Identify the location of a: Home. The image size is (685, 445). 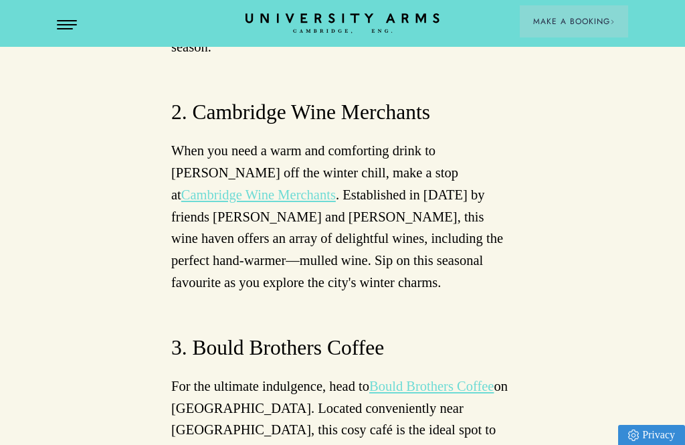
(343, 23).